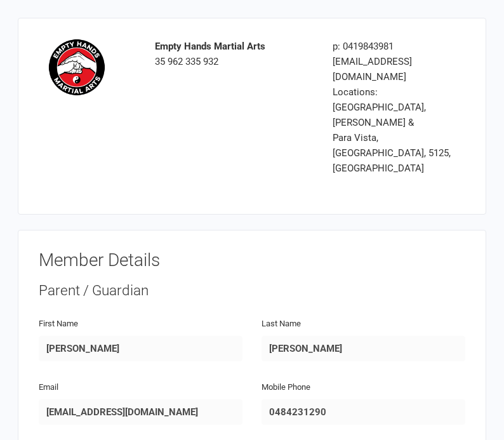 This screenshot has height=440, width=504. What do you see at coordinates (59, 324) in the screenshot?
I see `label: First Name` at bounding box center [59, 324].